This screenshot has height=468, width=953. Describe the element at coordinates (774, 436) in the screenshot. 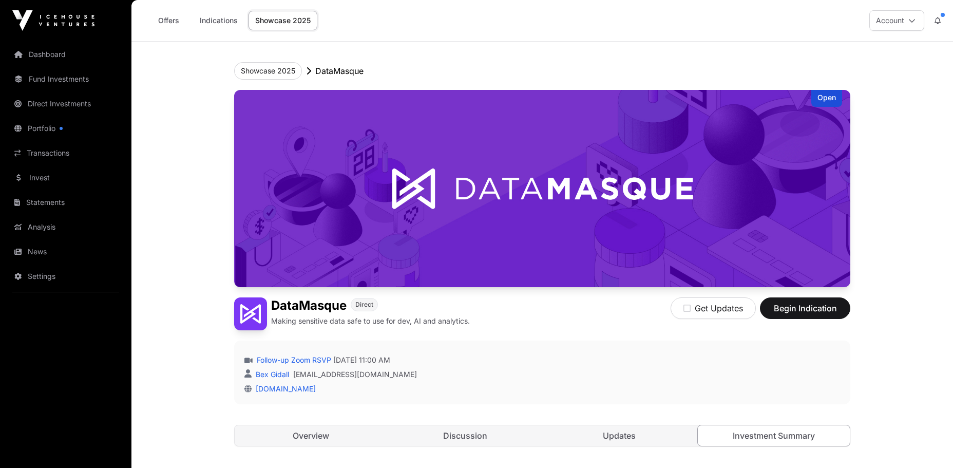

I see `a: Investment Summary` at that location.